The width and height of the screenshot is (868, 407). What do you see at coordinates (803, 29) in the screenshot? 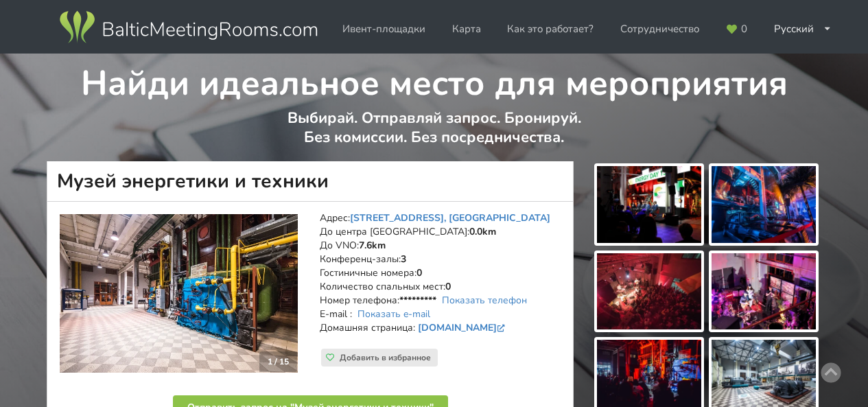
I see `div: Русский` at bounding box center [803, 29].